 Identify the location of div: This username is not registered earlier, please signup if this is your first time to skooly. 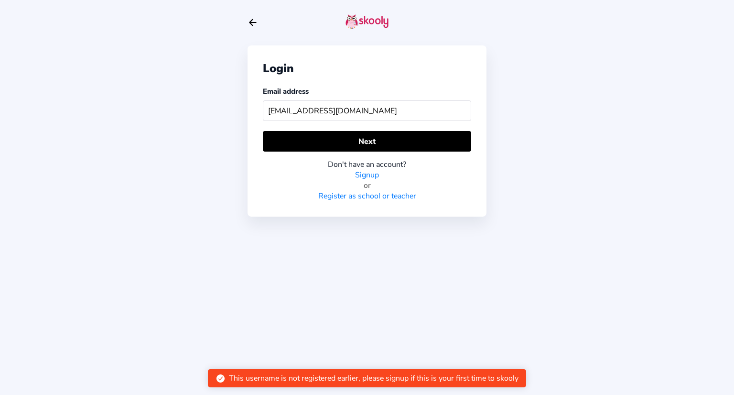
(374, 378).